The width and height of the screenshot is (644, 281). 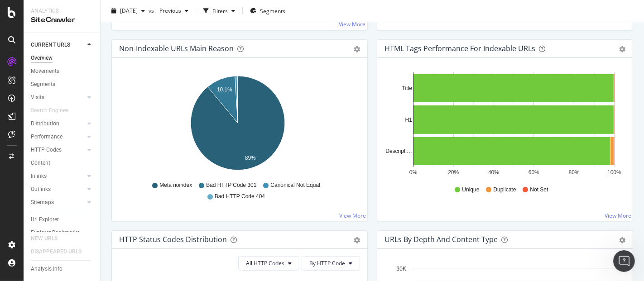 I want to click on div: Filters, so click(x=220, y=10).